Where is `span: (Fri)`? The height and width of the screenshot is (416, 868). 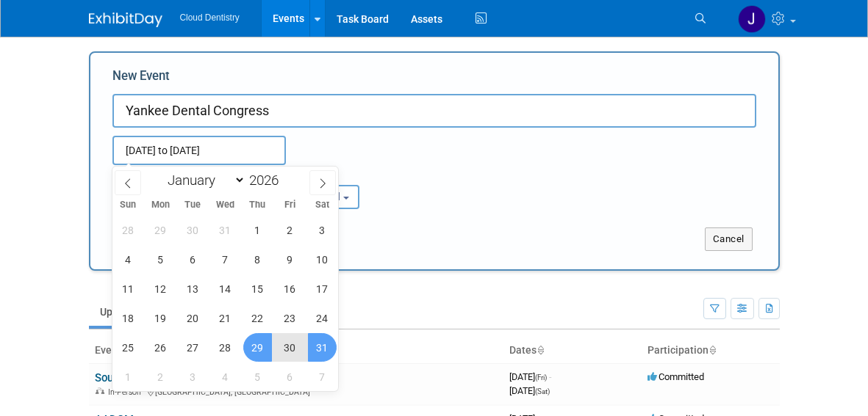
span: (Fri) is located at coordinates (541, 377).